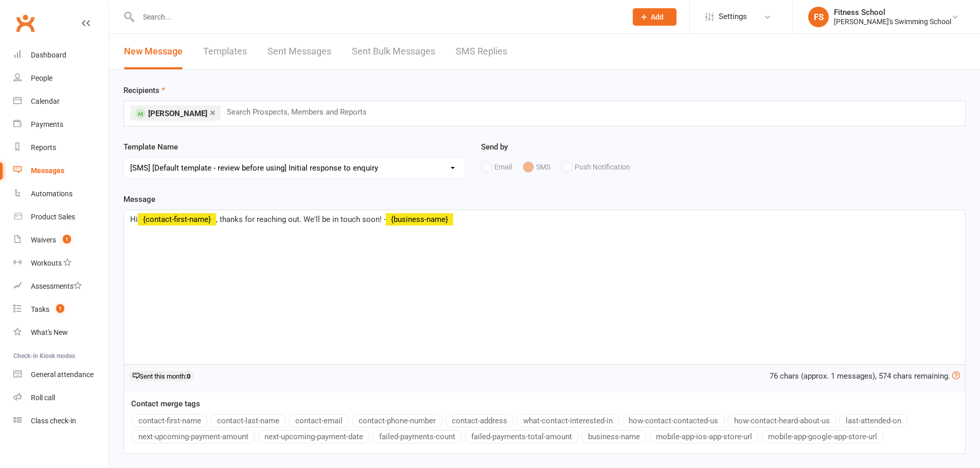  What do you see at coordinates (56, 287) in the screenshot?
I see `div: Assessments` at bounding box center [56, 287].